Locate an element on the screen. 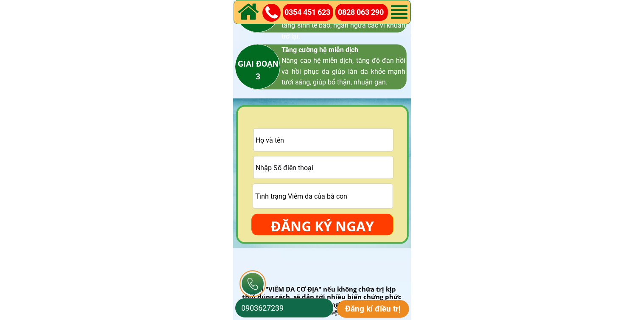  div: 0828 063 290 is located at coordinates (363, 12).